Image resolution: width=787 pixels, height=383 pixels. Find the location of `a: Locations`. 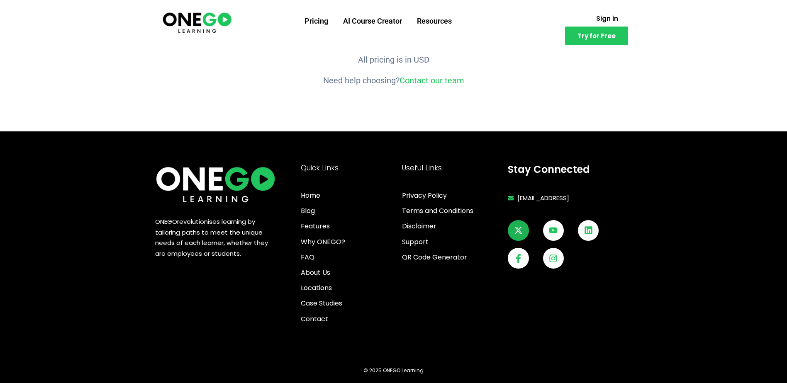

a: Locations is located at coordinates (349, 288).